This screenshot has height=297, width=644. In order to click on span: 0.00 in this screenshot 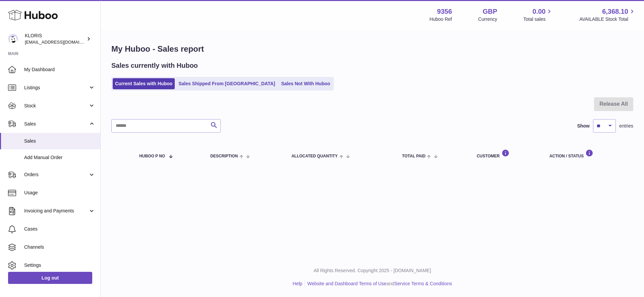, I will do `click(539, 11)`.